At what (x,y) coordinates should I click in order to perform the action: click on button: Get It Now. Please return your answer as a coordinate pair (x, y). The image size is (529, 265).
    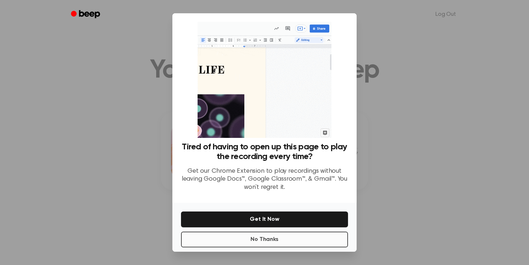
    Looking at the image, I should click on (264, 220).